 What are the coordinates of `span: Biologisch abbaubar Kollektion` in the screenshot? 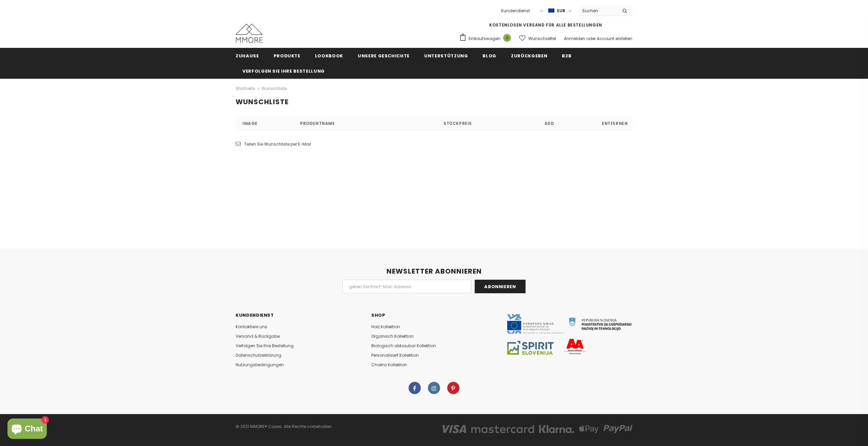 It's located at (403, 345).